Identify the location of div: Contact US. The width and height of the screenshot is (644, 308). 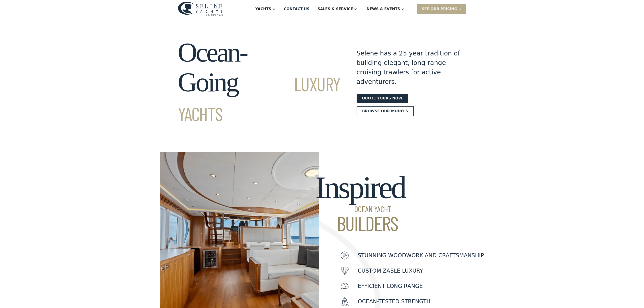
(297, 9).